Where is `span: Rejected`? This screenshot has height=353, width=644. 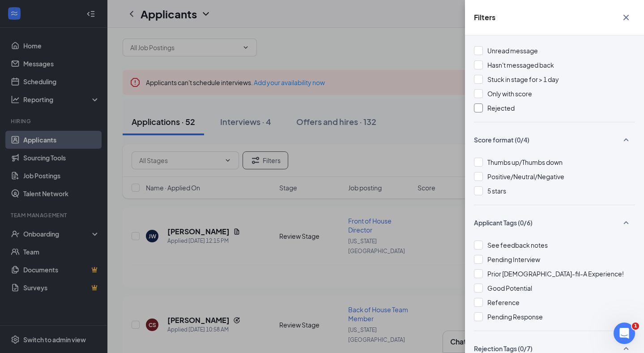
span: Rejected is located at coordinates (501, 108).